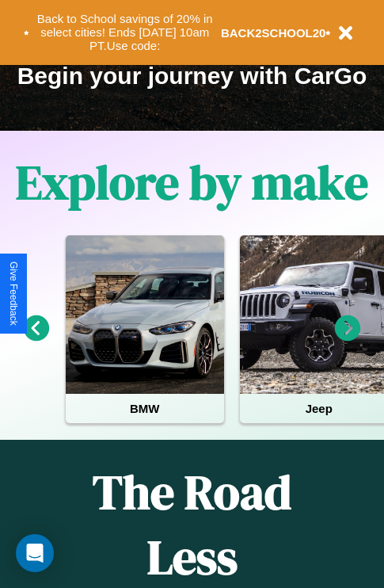 The image size is (384, 588). I want to click on h4: BMW, so click(145, 408).